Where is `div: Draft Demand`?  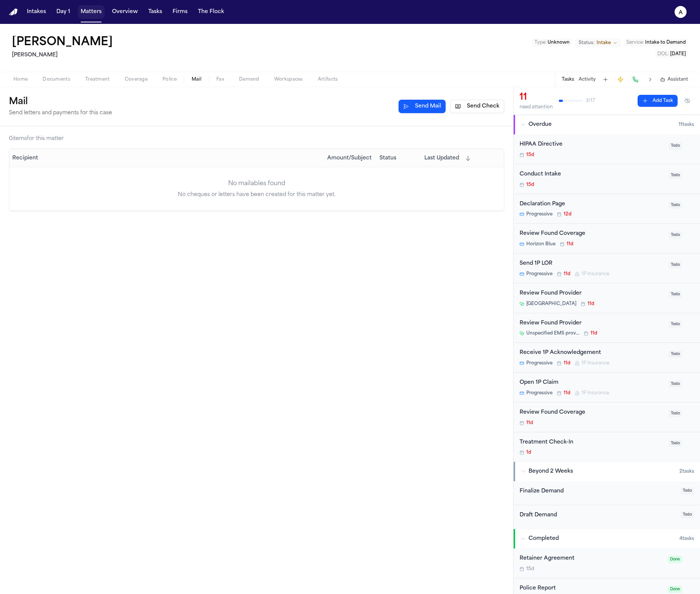 div: Draft Demand is located at coordinates (597, 515).